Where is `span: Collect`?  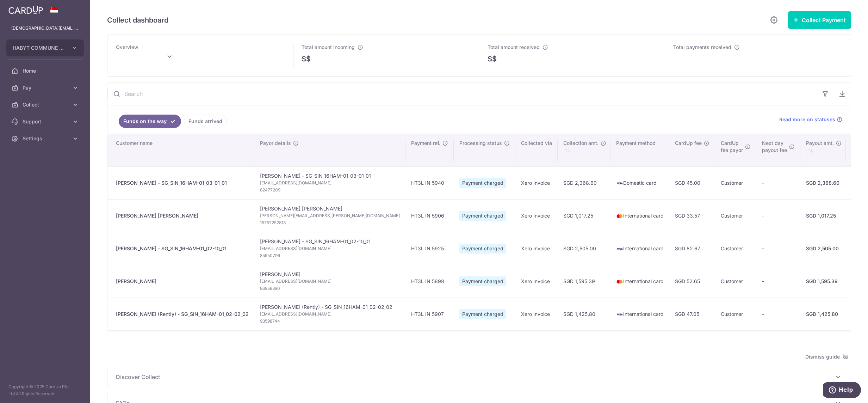 span: Collect is located at coordinates (46, 105).